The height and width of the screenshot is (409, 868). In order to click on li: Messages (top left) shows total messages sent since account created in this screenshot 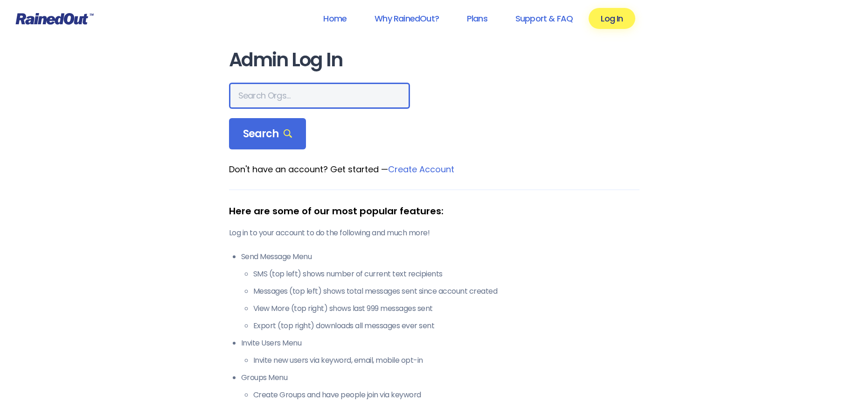, I will do `click(446, 291)`.